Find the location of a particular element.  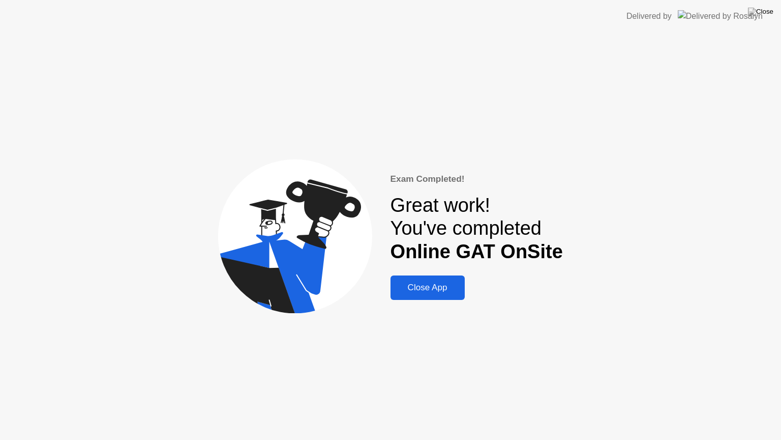

b: Online GAT OnSite is located at coordinates (477, 251).